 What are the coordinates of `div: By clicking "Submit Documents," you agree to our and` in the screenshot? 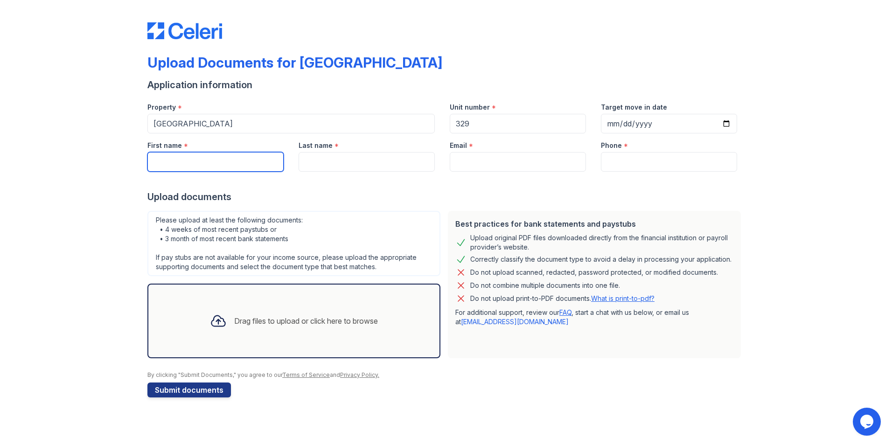 It's located at (446, 375).